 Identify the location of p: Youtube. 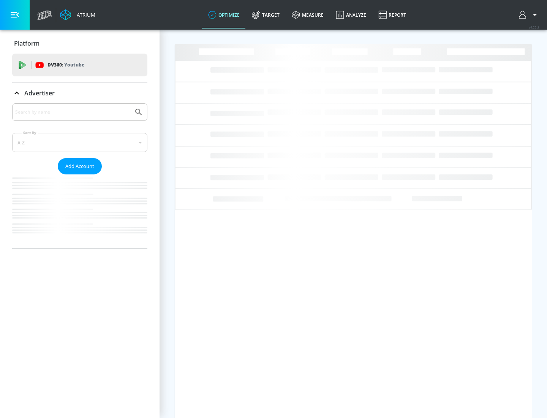
(74, 65).